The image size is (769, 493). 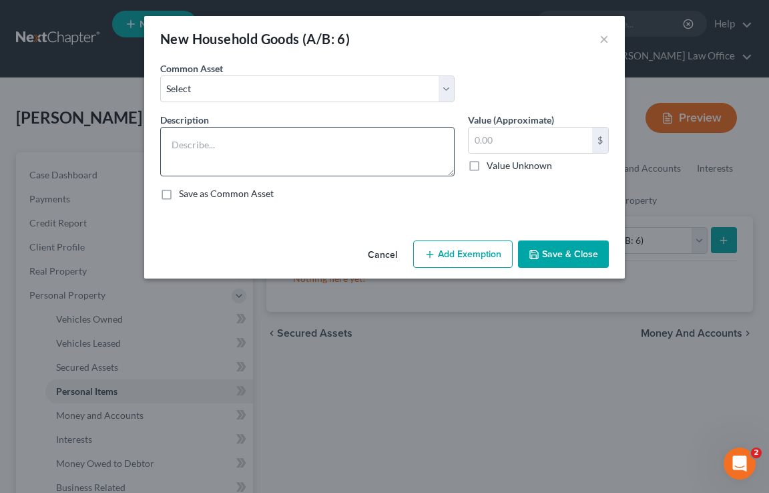 What do you see at coordinates (226, 194) in the screenshot?
I see `label: Save as Common Asset` at bounding box center [226, 194].